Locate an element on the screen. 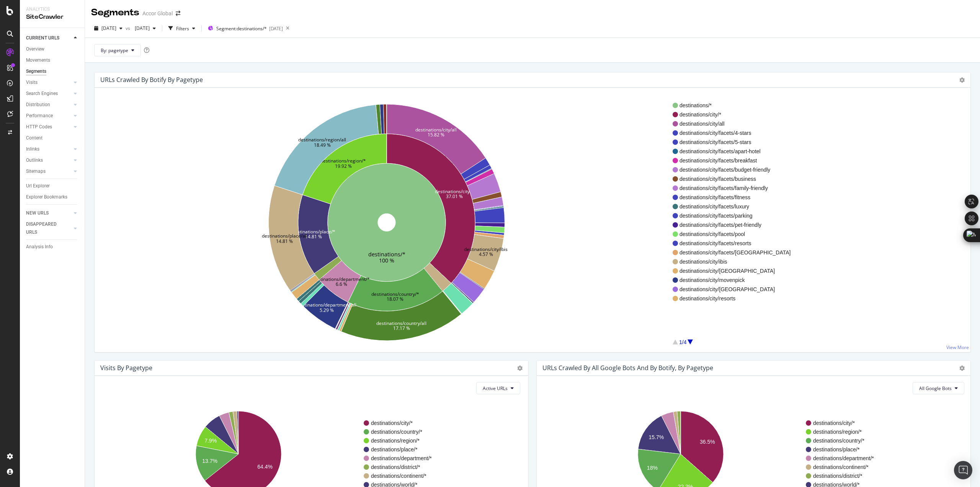  span: vs is located at coordinates (129, 28).